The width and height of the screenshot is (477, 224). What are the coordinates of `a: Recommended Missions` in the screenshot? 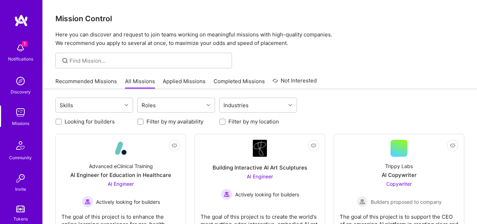 It's located at (86, 83).